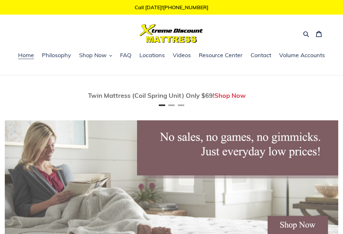 This screenshot has height=234, width=343. I want to click on span: Contact, so click(261, 55).